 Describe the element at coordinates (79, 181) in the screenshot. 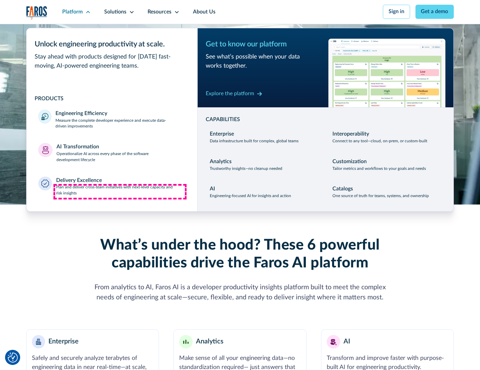

I see `div: Delivery Excellence` at that location.